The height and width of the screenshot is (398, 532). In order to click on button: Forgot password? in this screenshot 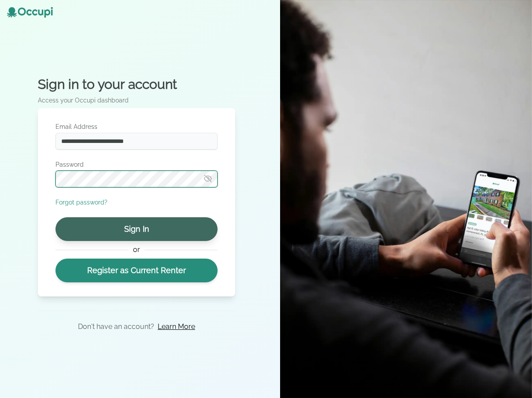, I will do `click(81, 202)`.